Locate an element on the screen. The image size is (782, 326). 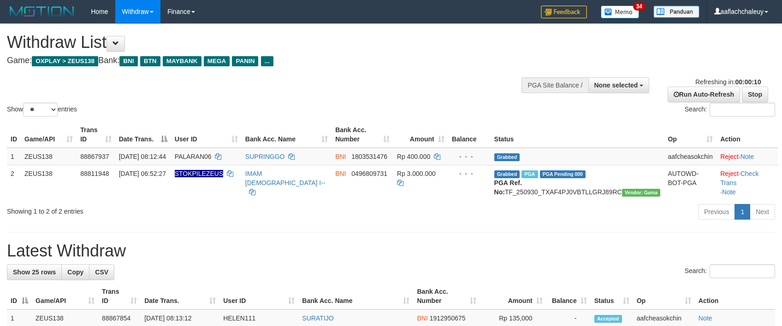
span: Marked by aafsreyleap is located at coordinates (529, 174).